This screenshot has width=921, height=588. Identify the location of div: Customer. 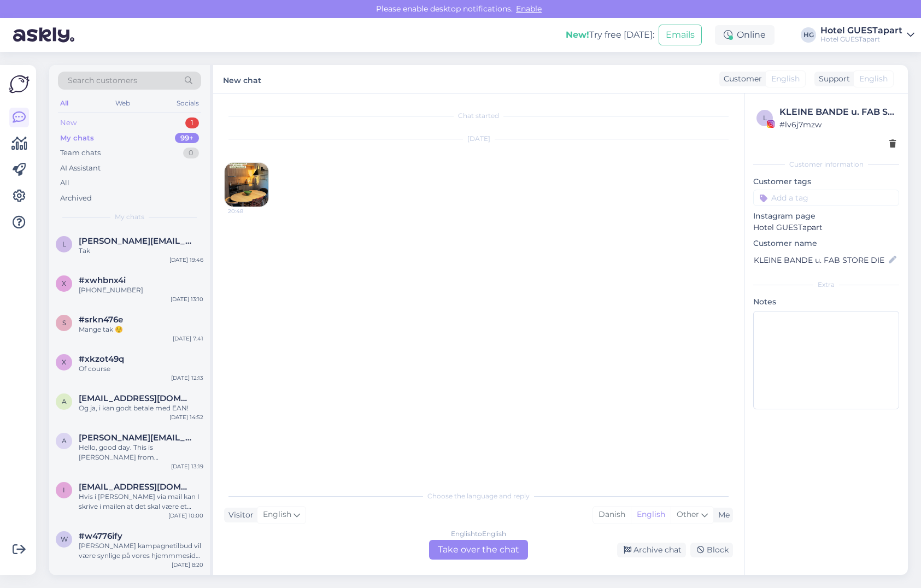
(741, 79).